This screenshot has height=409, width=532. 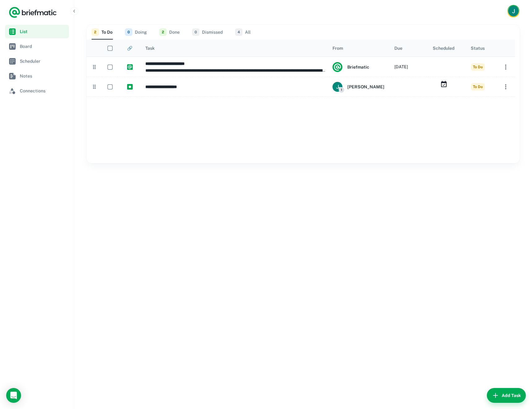 I want to click on div: Task, so click(x=150, y=48).